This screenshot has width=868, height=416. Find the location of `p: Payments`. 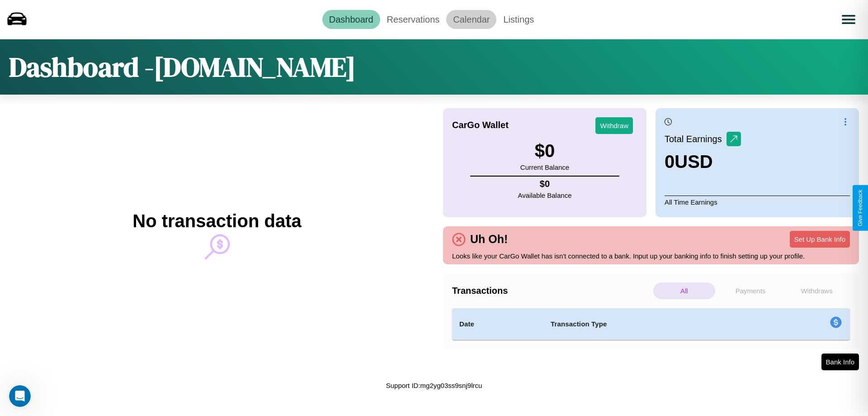

p: Payments is located at coordinates (750, 291).